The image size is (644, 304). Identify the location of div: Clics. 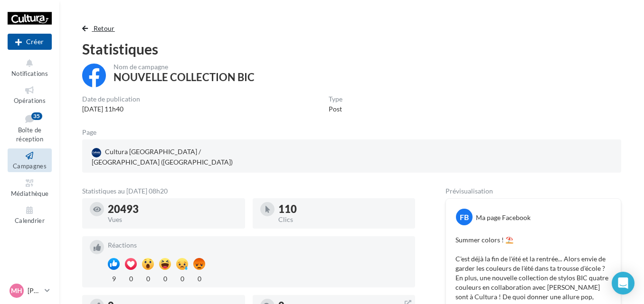
(343, 219).